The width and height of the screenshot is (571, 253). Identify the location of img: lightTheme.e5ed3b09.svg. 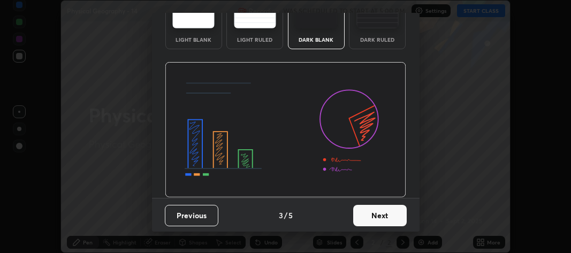
(193, 16).